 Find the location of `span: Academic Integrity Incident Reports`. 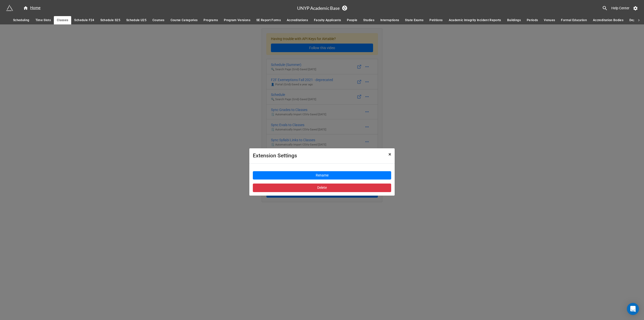

span: Academic Integrity Incident Reports is located at coordinates (475, 20).